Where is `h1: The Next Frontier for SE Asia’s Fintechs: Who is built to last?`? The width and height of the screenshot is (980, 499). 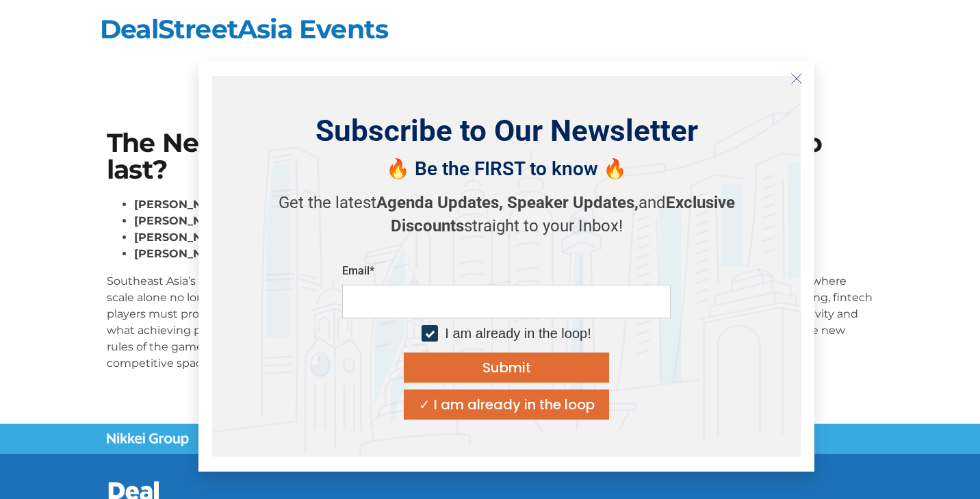 h1: The Next Frontier for SE Asia’s Fintechs: Who is built to last? is located at coordinates (490, 156).